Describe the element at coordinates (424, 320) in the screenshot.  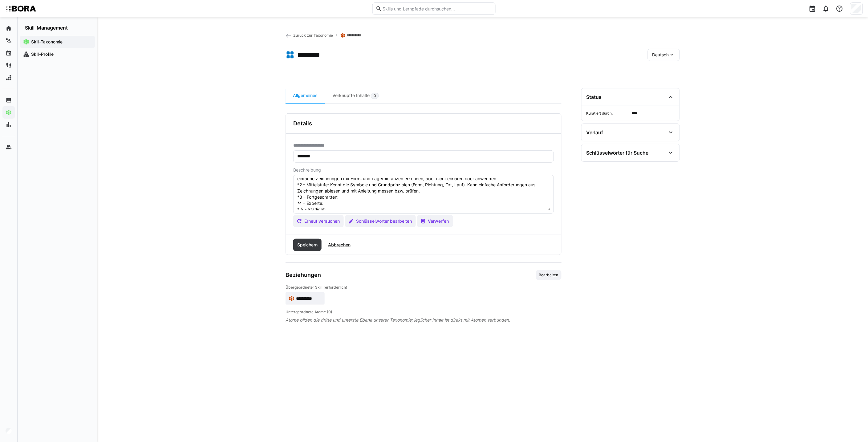
I see `span: Atome bilden die dritte und unterste Ebene unserer Taxonomie; jeglicher Inhalt ist direkt mit Ato...` at that location.